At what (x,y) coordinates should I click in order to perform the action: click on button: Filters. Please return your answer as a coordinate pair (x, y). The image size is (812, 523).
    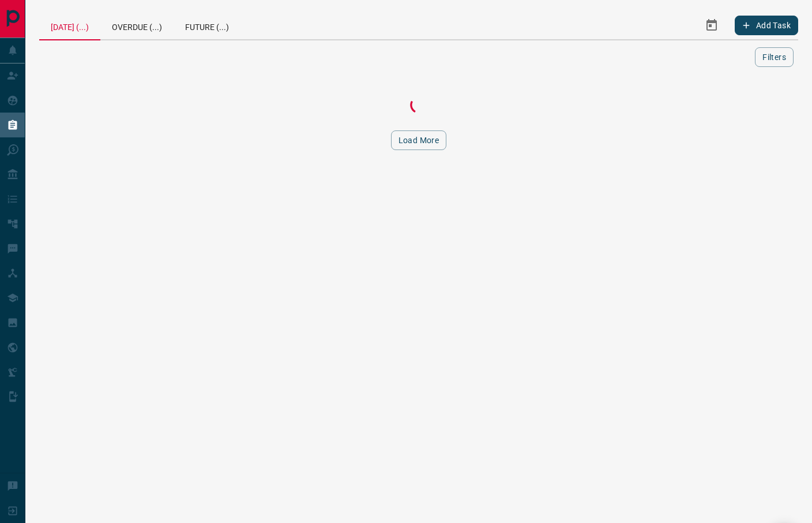
    Looking at the image, I should click on (774, 57).